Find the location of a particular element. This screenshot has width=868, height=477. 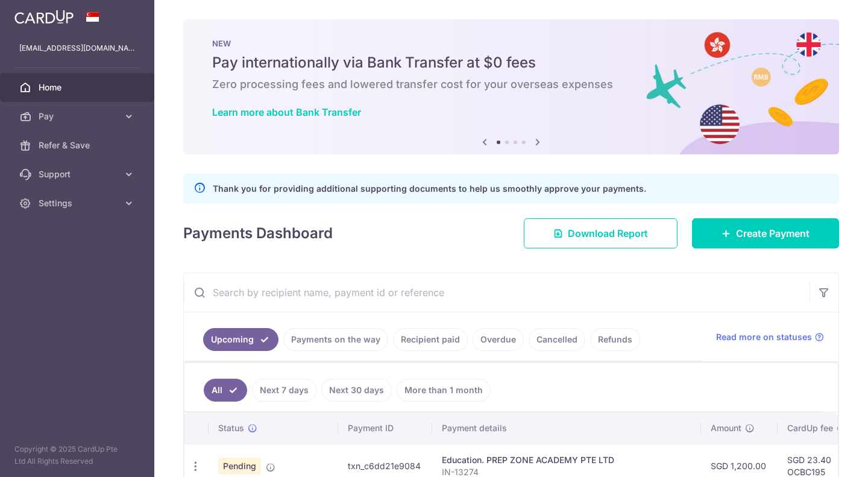

a: Download Report is located at coordinates (600, 234).